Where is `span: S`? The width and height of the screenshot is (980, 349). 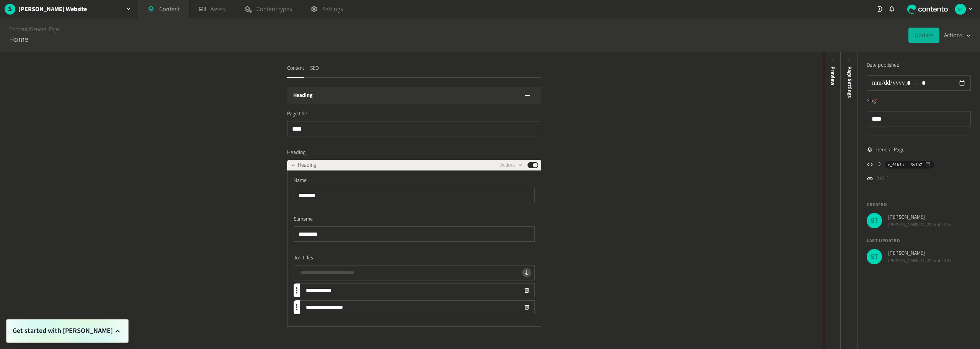 span: S is located at coordinates (9, 9).